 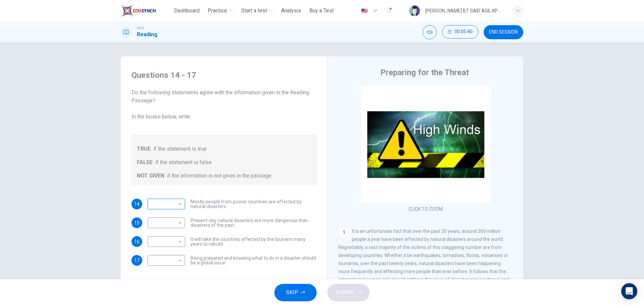 What do you see at coordinates (503, 32) in the screenshot?
I see `span: END SESSION` at bounding box center [503, 32].